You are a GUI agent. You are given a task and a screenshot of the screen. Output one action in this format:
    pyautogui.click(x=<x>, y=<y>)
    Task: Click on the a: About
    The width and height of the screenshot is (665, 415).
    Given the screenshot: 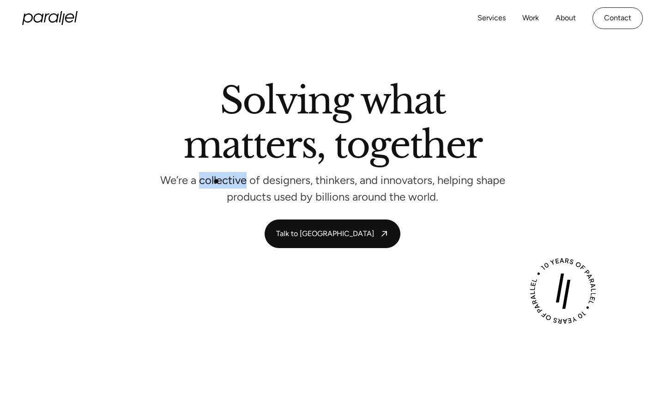 What is the action you would take?
    pyautogui.click(x=565, y=18)
    